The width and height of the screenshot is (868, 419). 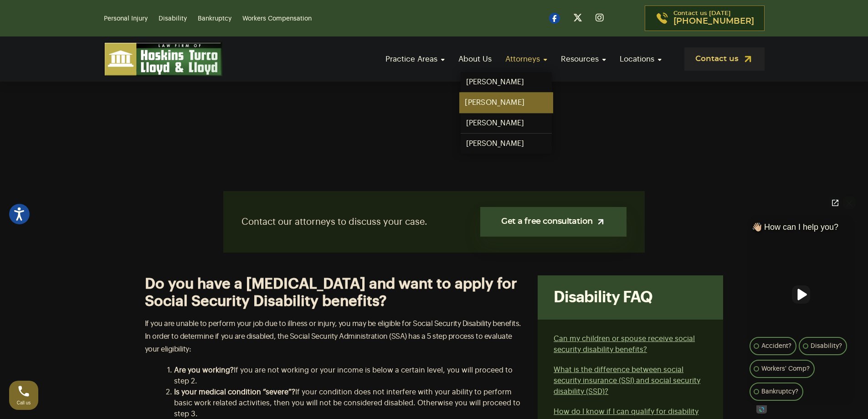 I want to click on img: logo, so click(x=163, y=59).